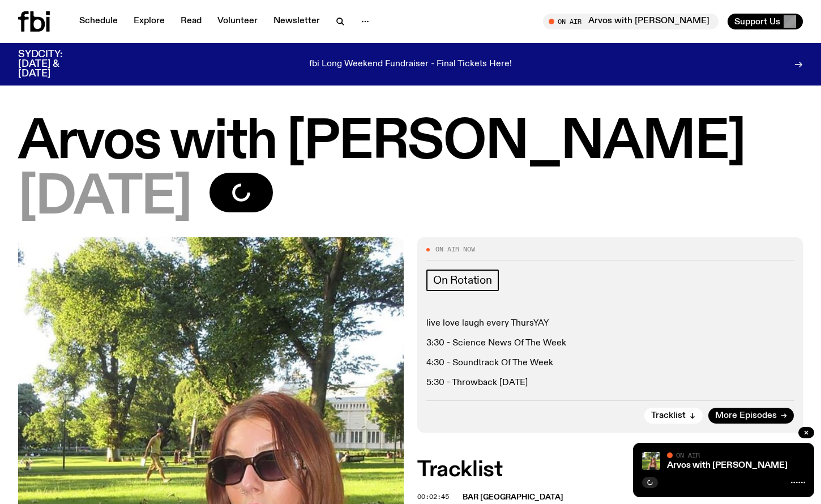 Image resolution: width=821 pixels, height=504 pixels. What do you see at coordinates (745, 416) in the screenshot?
I see `span: More Episodes` at bounding box center [745, 416].